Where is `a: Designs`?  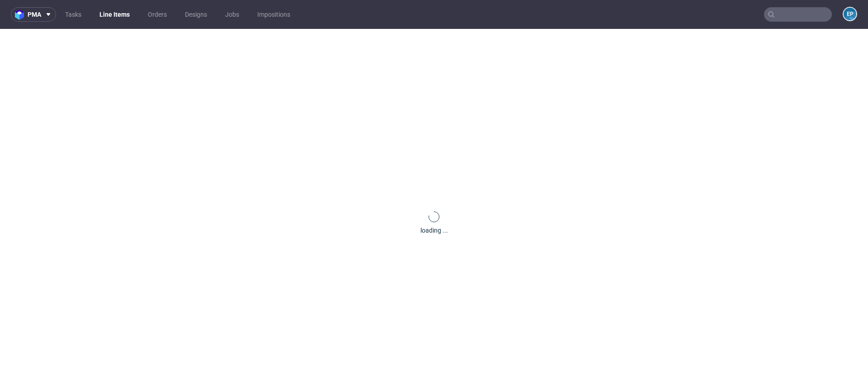
a: Designs is located at coordinates (195, 15).